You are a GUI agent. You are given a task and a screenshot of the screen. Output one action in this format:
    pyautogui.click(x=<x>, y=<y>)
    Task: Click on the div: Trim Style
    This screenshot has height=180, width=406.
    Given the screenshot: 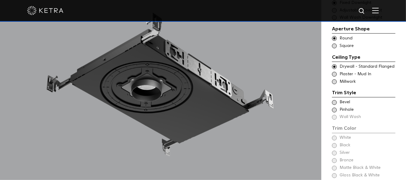 What is the action you would take?
    pyautogui.click(x=363, y=94)
    